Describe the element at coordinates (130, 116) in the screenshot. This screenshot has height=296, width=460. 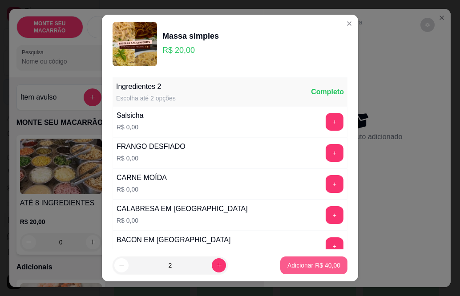
I see `div: Salsicha` at that location.